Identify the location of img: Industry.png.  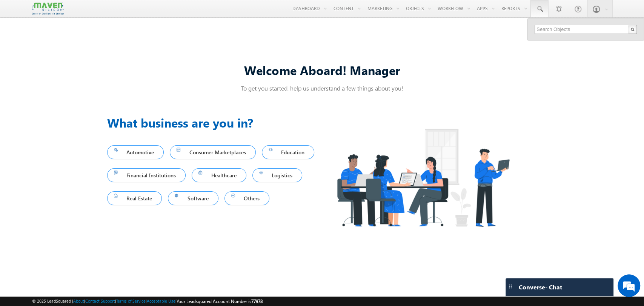
(423, 177).